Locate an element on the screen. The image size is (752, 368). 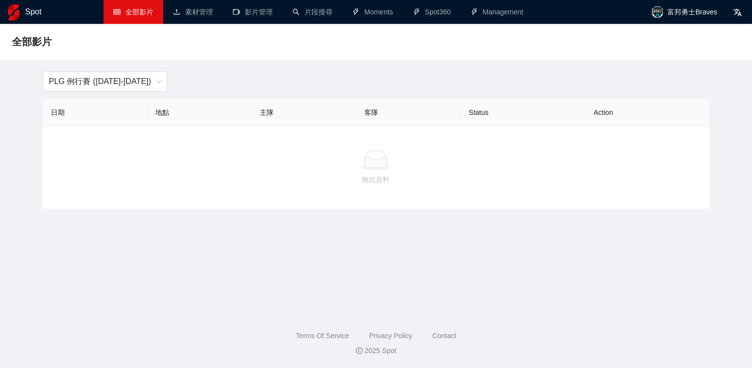
span: PLG 例行賽 (2024-2025) is located at coordinates (105, 82).